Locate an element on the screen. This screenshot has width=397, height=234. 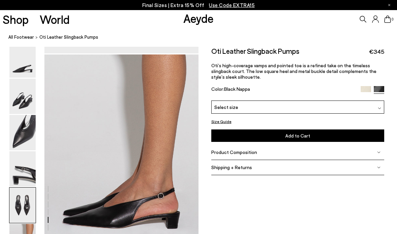
p: Final Sizes | Extra 15% Off is located at coordinates (198, 5).